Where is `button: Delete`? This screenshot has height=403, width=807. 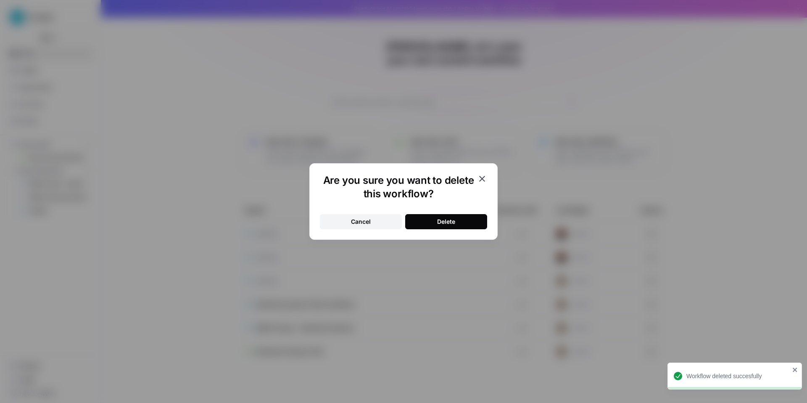 button: Delete is located at coordinates (446, 222).